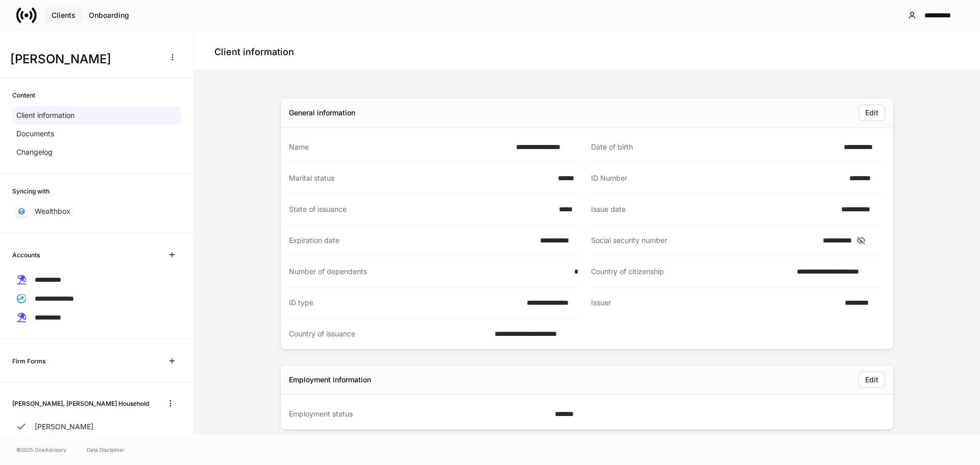 The height and width of the screenshot is (465, 980). I want to click on div: Marital status, so click(420, 178).